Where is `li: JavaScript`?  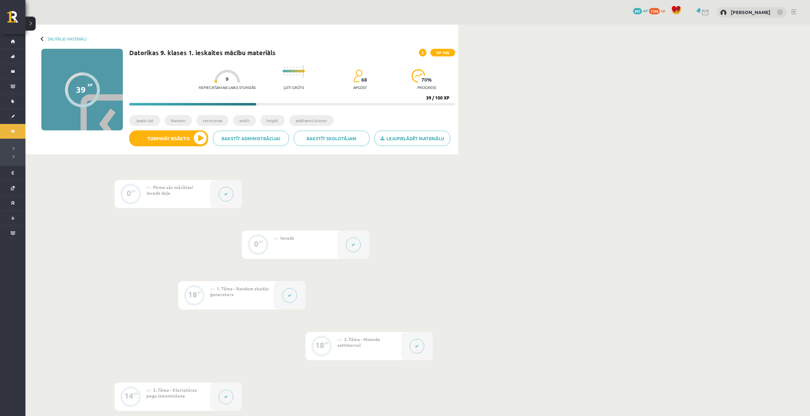
li: JavaScript is located at coordinates (145, 120).